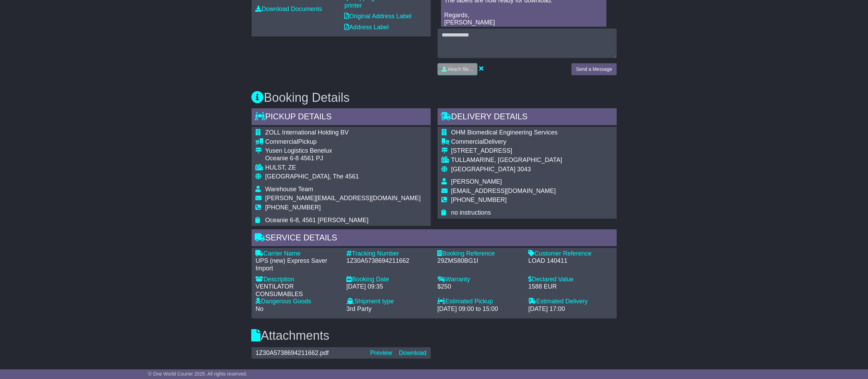 The image size is (868, 379). What do you see at coordinates (310, 353) in the screenshot?
I see `div: 1Z30A5738694211662.pdf` at bounding box center [310, 353].